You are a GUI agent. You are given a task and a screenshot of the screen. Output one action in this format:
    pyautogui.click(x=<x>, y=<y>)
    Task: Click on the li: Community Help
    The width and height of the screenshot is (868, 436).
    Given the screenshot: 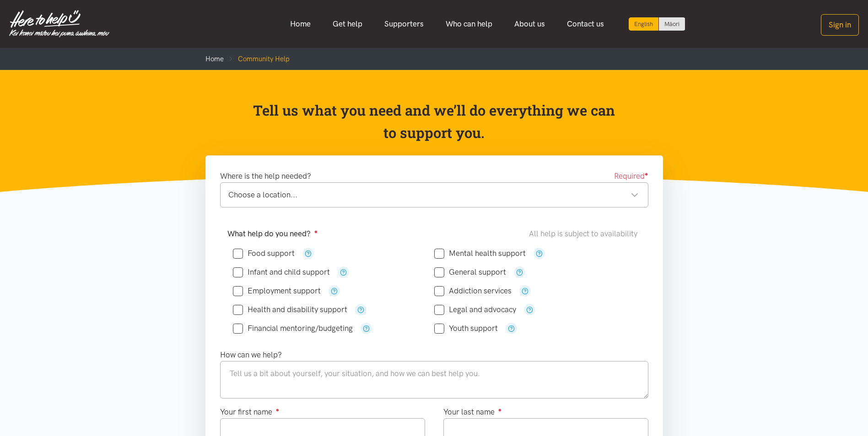 What is the action you would take?
    pyautogui.click(x=256, y=59)
    